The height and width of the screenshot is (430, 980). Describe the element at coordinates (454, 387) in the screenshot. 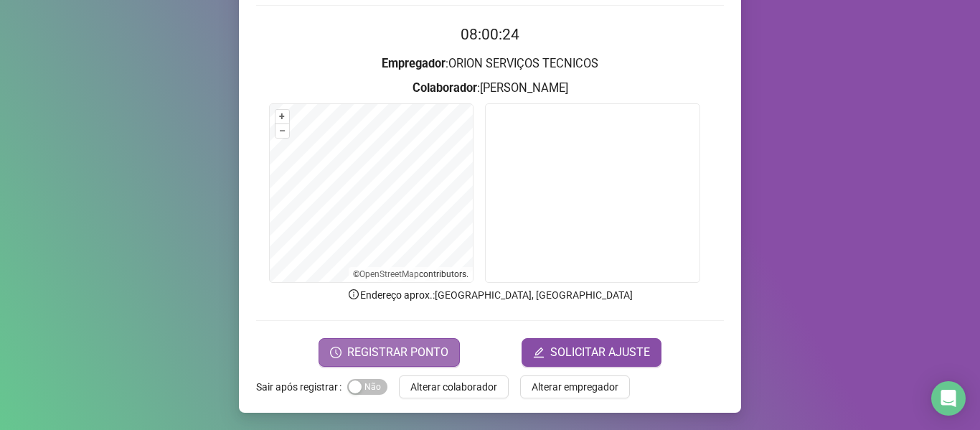

I see `button: Alterar colaborador` at that location.